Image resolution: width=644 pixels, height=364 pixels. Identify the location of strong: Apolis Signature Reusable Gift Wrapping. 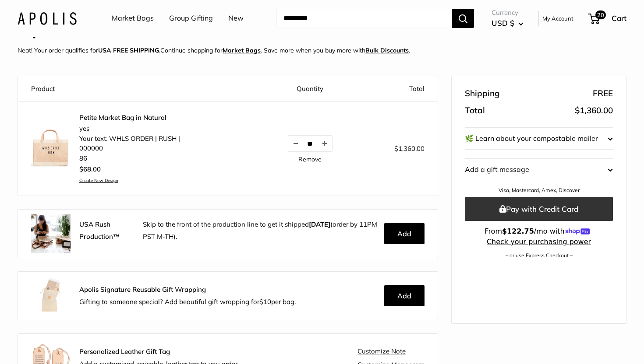
(142, 289).